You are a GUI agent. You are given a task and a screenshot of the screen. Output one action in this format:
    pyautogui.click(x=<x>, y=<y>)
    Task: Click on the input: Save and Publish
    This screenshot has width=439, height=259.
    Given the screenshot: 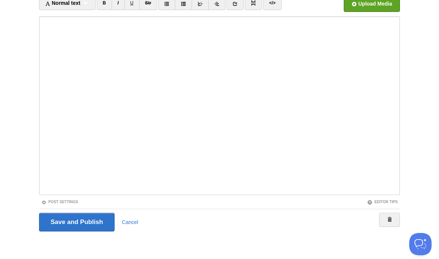 What is the action you would take?
    pyautogui.click(x=77, y=222)
    